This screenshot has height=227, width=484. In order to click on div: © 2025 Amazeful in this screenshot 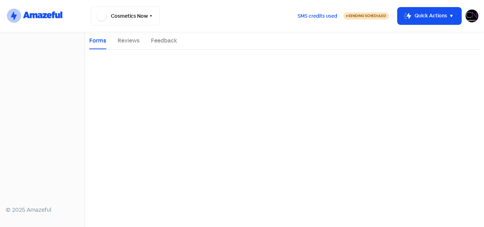, I will do `click(42, 210)`.